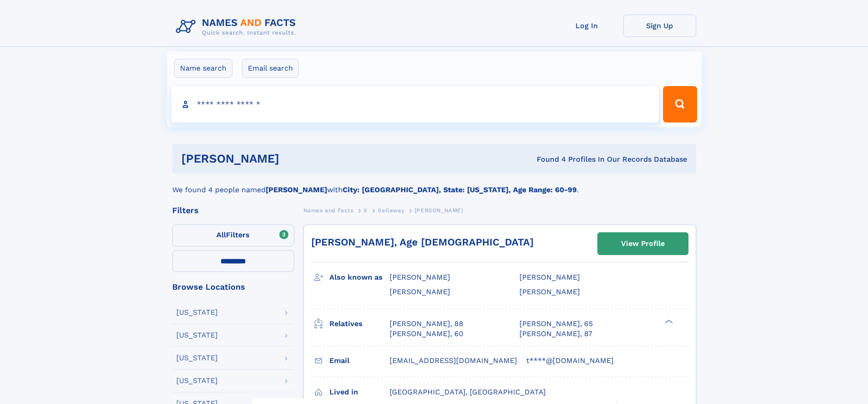 The height and width of the screenshot is (404, 868). I want to click on div: We found 4 people named with ., so click(434, 184).